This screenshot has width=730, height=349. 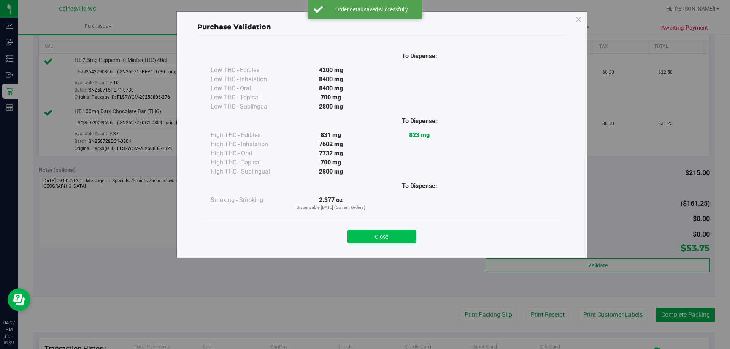 What do you see at coordinates (234, 27) in the screenshot?
I see `span: Purchase Validation` at bounding box center [234, 27].